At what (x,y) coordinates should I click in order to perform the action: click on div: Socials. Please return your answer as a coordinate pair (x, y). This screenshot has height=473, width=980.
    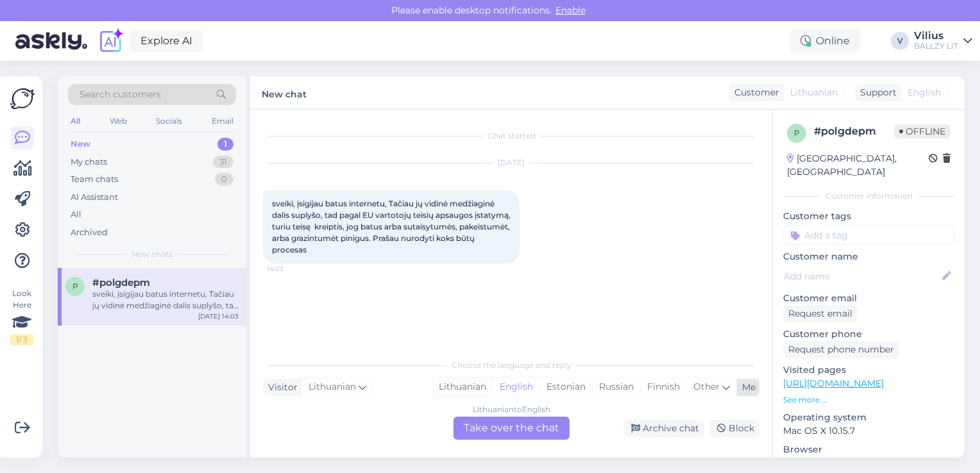
    Looking at the image, I should click on (168, 121).